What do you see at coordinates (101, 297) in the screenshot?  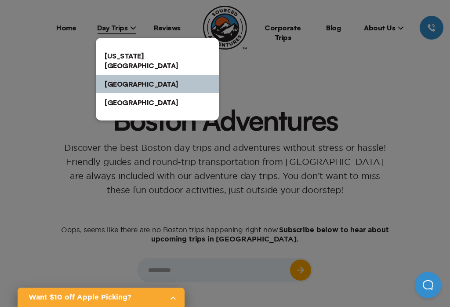 I see `a: Want $10 off Apple Picking?` at bounding box center [101, 297].